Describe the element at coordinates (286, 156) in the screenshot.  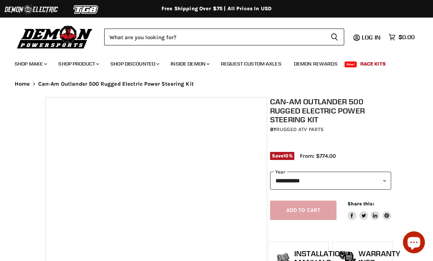
I see `span: 10` at that location.